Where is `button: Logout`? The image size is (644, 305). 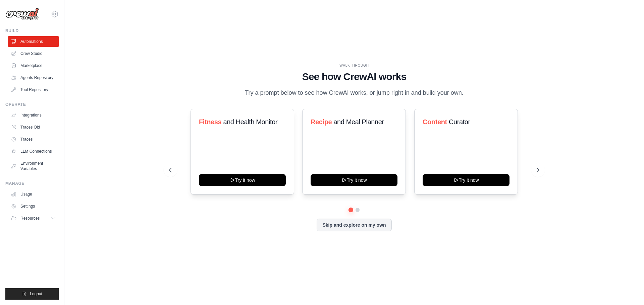 button: Logout is located at coordinates (32, 294).